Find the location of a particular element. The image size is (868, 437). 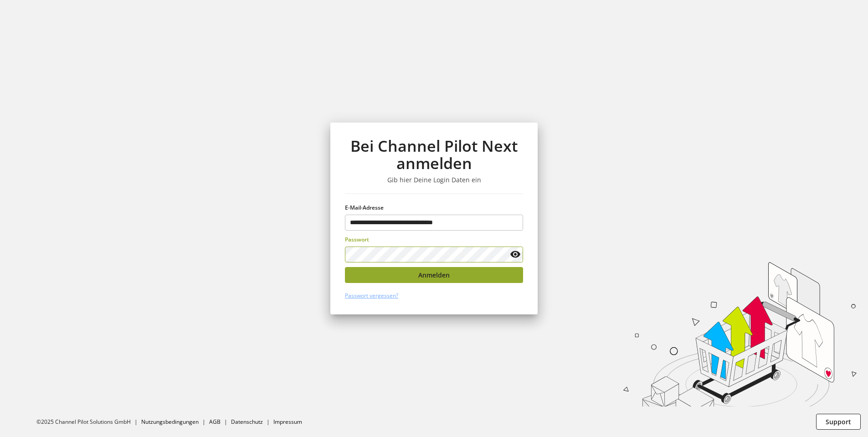

h3: Gib hier Deine Login Daten ein is located at coordinates (434, 180).